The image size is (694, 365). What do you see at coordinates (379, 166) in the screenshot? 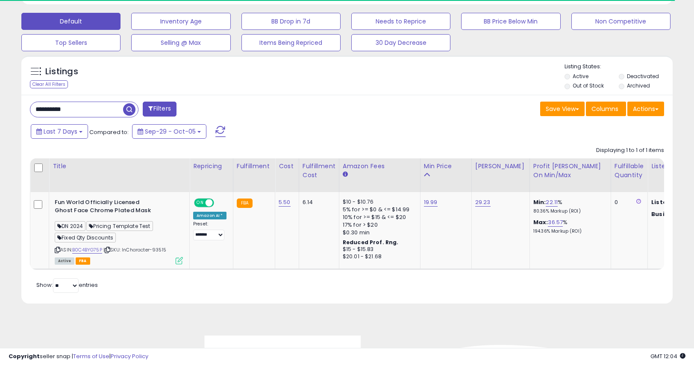
I see `div: Amazon Fees` at bounding box center [379, 166].